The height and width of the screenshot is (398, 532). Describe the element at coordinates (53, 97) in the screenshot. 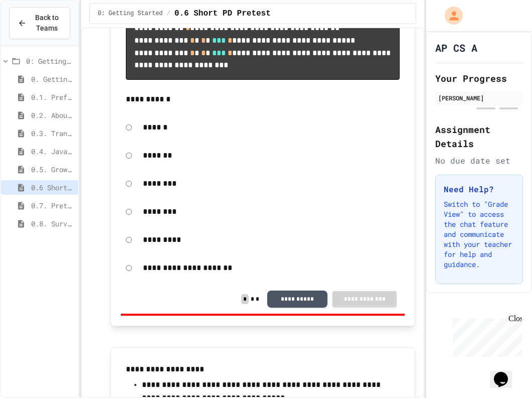

I see `span: 0.1. Preface` at that location.